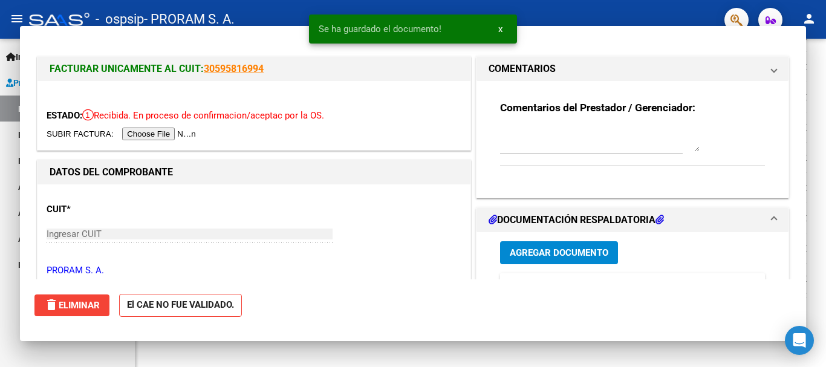 This screenshot has height=367, width=826. Describe the element at coordinates (64, 116) in the screenshot. I see `span: ESTADO:` at that location.